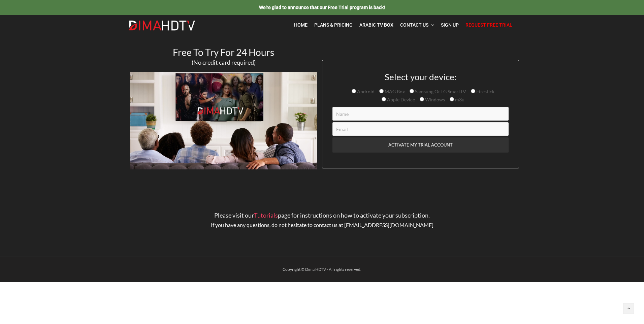  What do you see at coordinates (223, 52) in the screenshot?
I see `span: Free To Try For 24 Hours` at bounding box center [223, 52].